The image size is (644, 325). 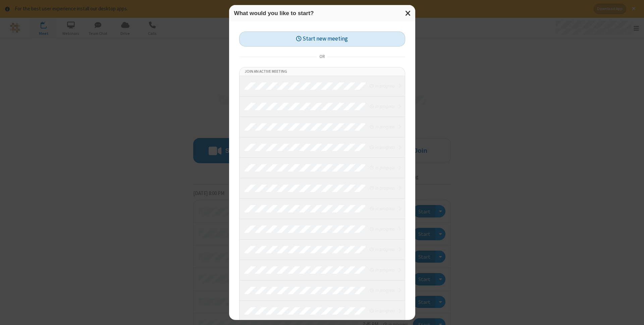 I want to click on button: Start new meeting, so click(x=322, y=39).